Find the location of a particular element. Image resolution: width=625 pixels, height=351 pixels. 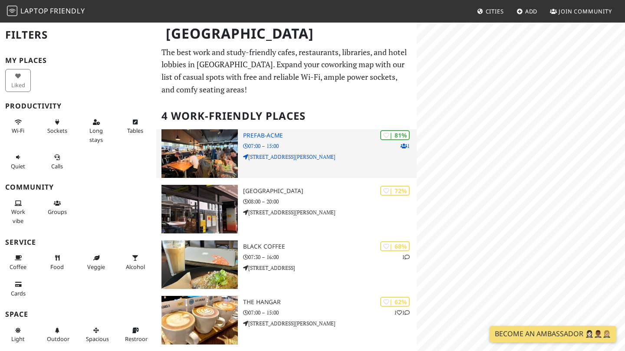

a: Join Community is located at coordinates (581, 11).